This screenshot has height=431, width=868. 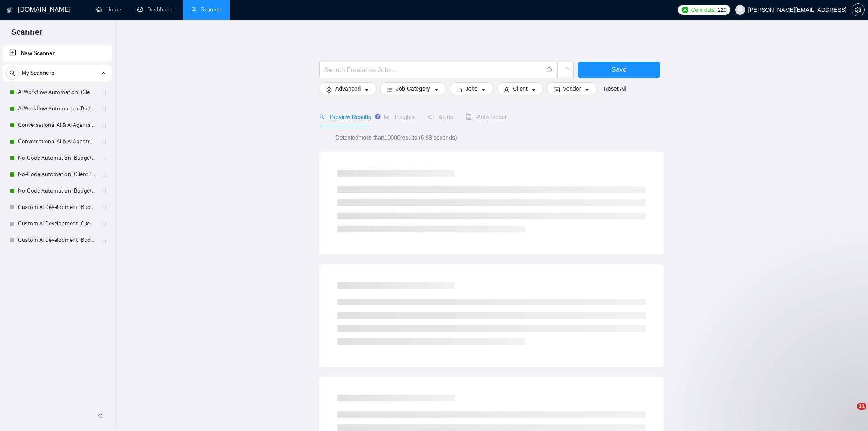 I want to click on img: upwork-logo.png, so click(x=685, y=10).